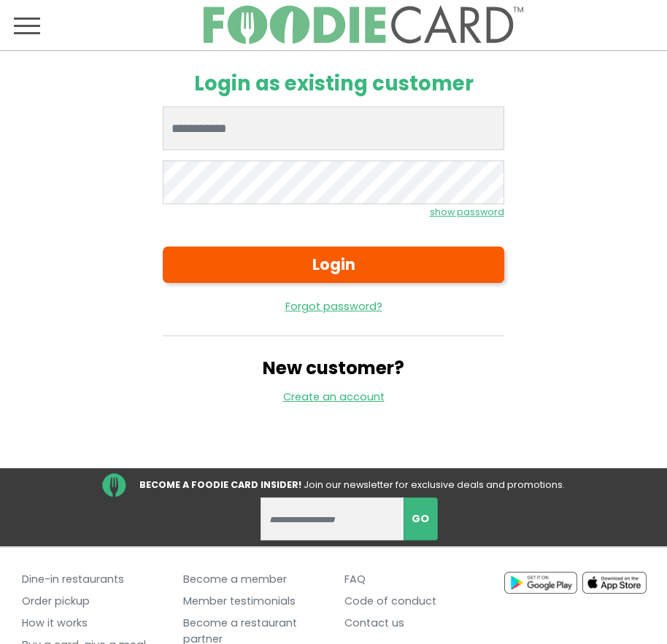 This screenshot has width=667, height=644. I want to click on a: FAQ, so click(414, 579).